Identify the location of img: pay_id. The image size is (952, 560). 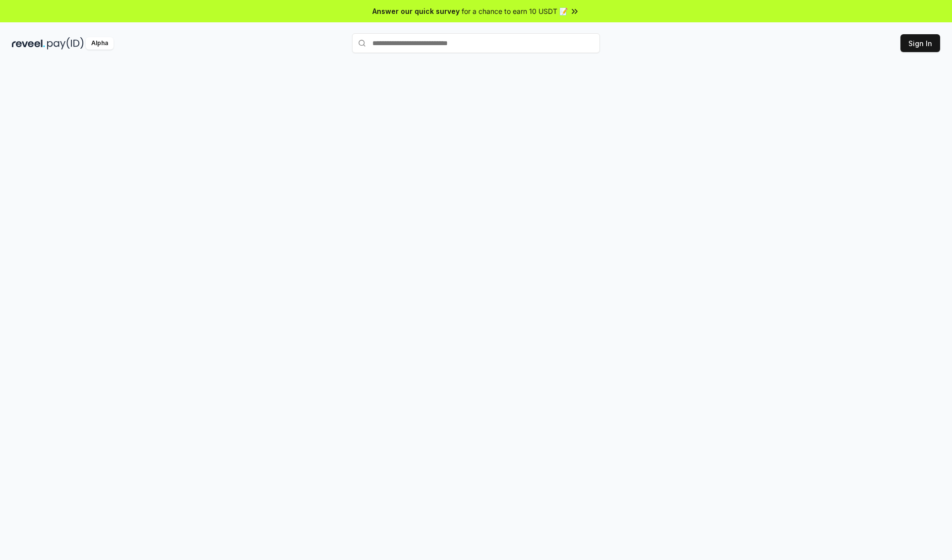
(65, 43).